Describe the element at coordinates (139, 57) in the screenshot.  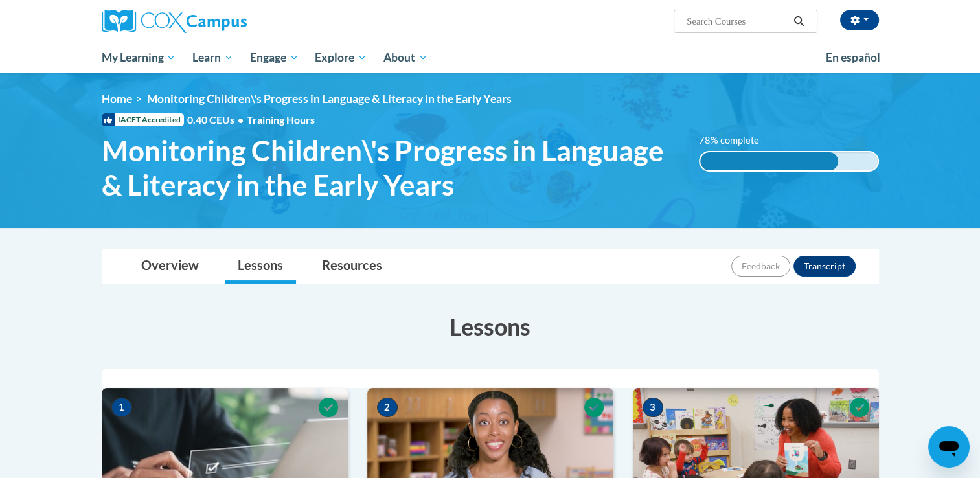
I see `a: My Learning` at that location.